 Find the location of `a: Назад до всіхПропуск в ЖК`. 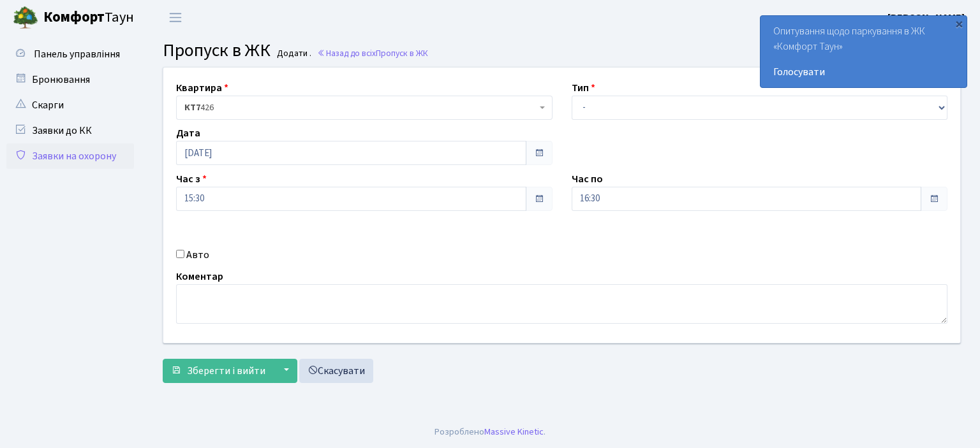

a: Назад до всіхПропуск в ЖК is located at coordinates (373, 53).